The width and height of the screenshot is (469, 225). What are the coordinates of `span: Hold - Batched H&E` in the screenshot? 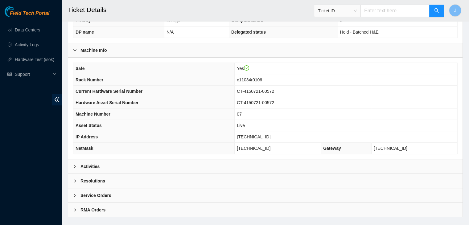 It's located at (359, 32).